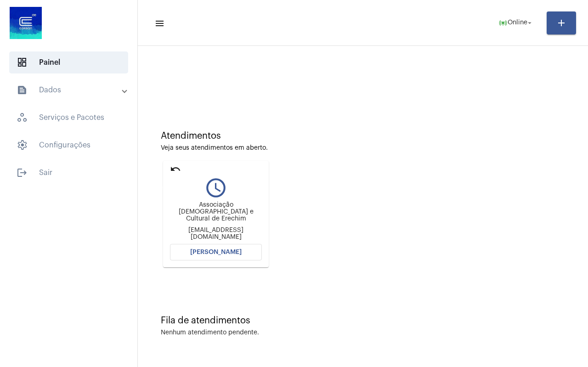 Image resolution: width=588 pixels, height=367 pixels. What do you see at coordinates (69, 63) in the screenshot?
I see `span: Painel` at bounding box center [69, 63].